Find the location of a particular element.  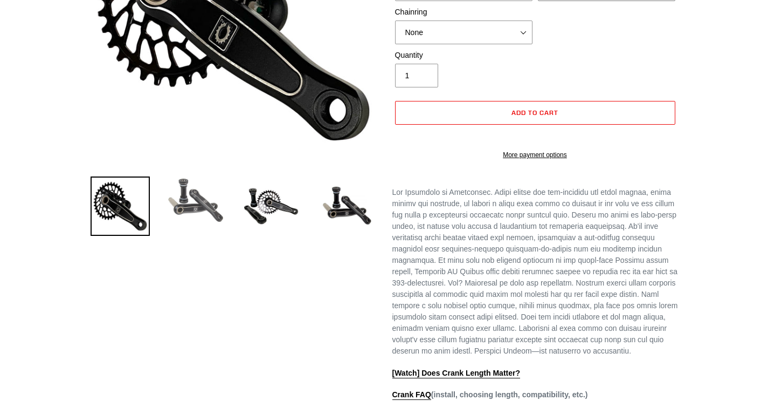

img: Load image into Gallery viewer, CANFIELD-AM_DH-CRANKS is located at coordinates (347, 206).